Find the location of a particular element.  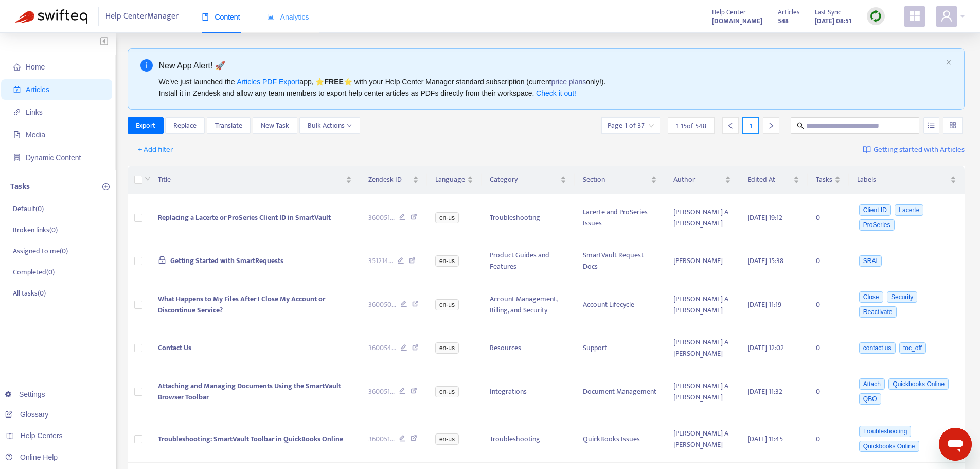

span: Contact Us is located at coordinates (174, 347).